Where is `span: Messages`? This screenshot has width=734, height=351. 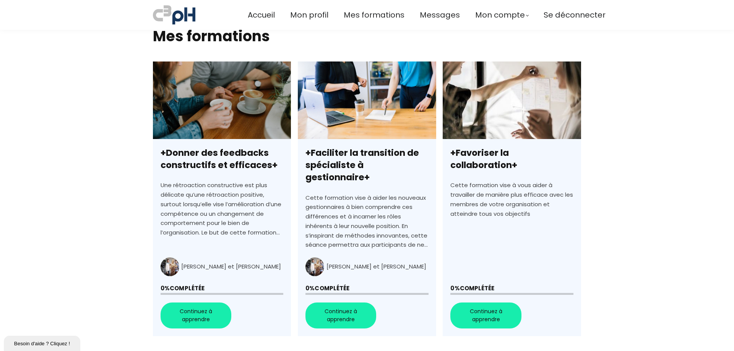 span: Messages is located at coordinates (440, 15).